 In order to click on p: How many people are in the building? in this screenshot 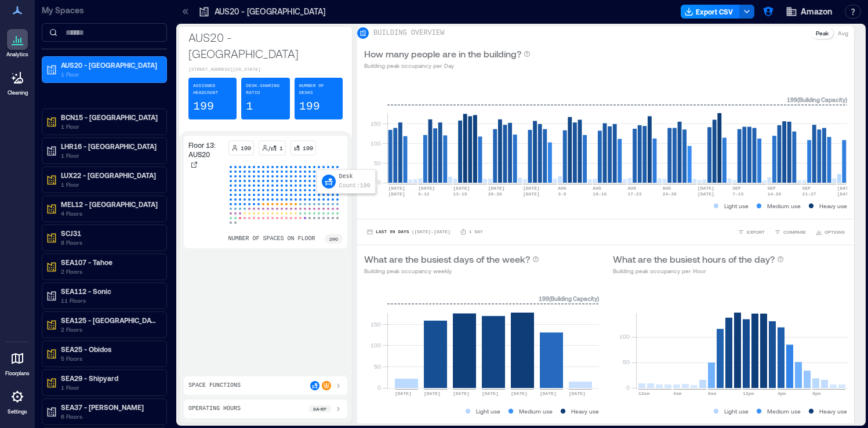, I will do `click(442, 54)`.